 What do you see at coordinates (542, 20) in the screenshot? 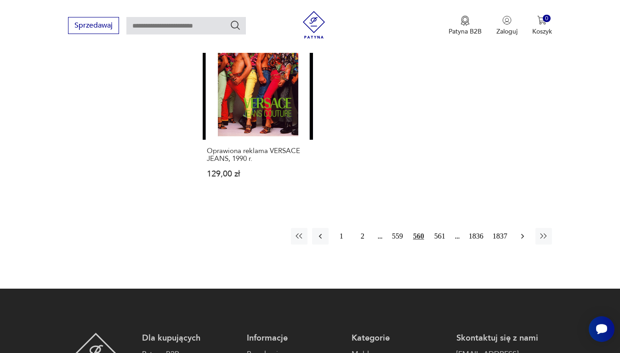
I see `img: Ikona koszyka` at bounding box center [542, 20].